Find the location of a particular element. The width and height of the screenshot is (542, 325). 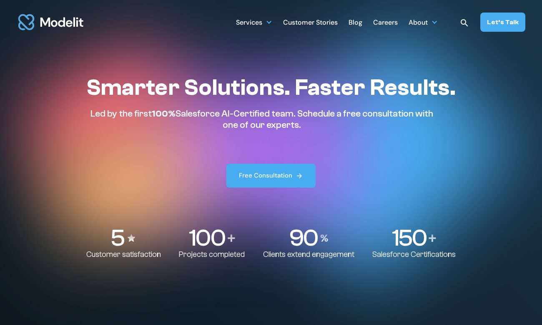

div: Careers is located at coordinates (386, 23).